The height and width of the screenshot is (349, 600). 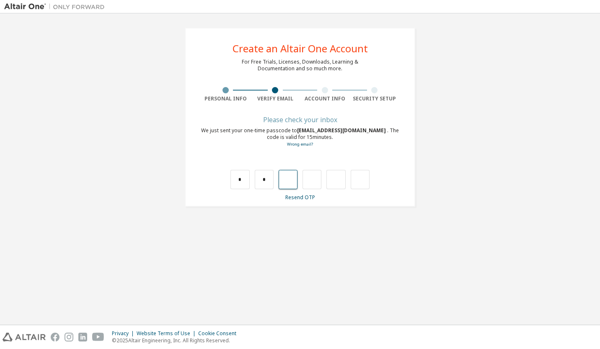 What do you see at coordinates (375, 99) in the screenshot?
I see `div: Security Setup` at bounding box center [375, 99].